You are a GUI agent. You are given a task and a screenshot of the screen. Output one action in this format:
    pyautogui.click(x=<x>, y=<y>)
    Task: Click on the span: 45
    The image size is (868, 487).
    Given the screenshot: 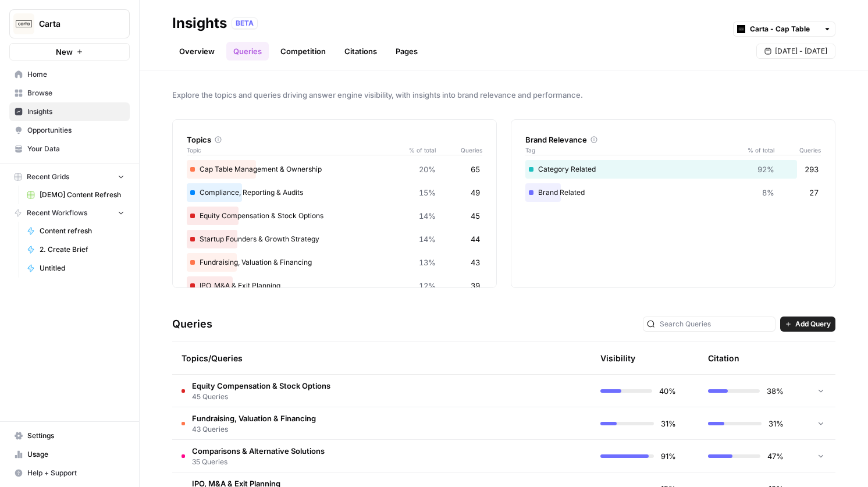 What is the action you would take?
    pyautogui.click(x=475, y=216)
    